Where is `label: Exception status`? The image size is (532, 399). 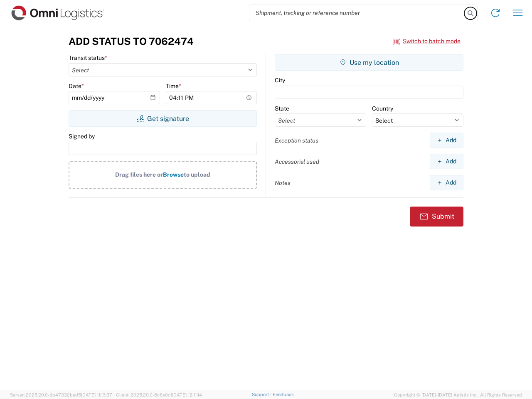 label: Exception status is located at coordinates (297, 140).